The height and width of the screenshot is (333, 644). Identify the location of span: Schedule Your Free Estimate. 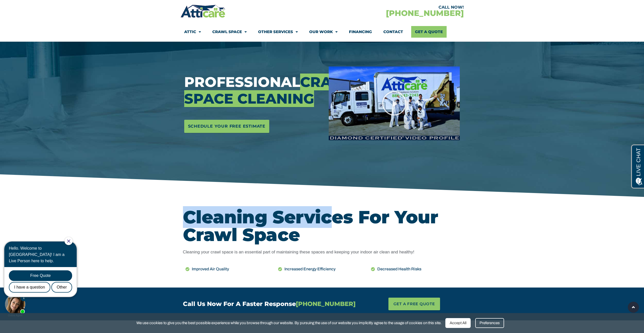
(227, 126).